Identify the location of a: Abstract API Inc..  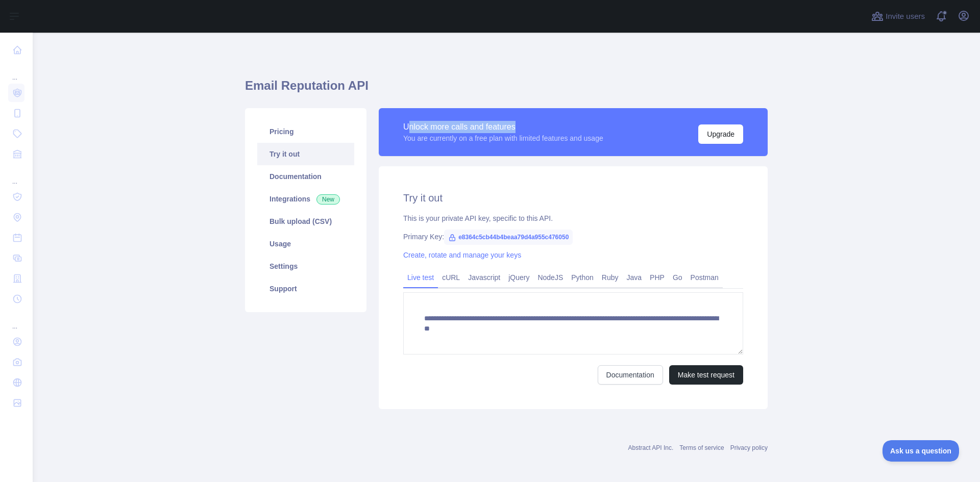
(651, 448).